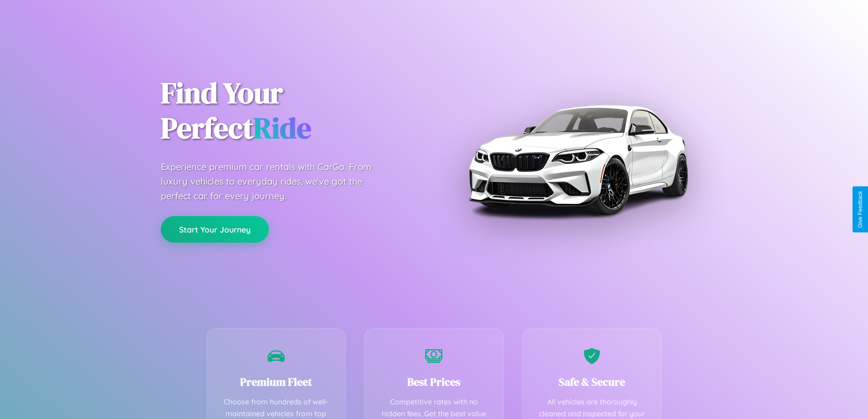 Image resolution: width=868 pixels, height=419 pixels. What do you see at coordinates (276, 382) in the screenshot?
I see `h3: Premium Fleet` at bounding box center [276, 382].